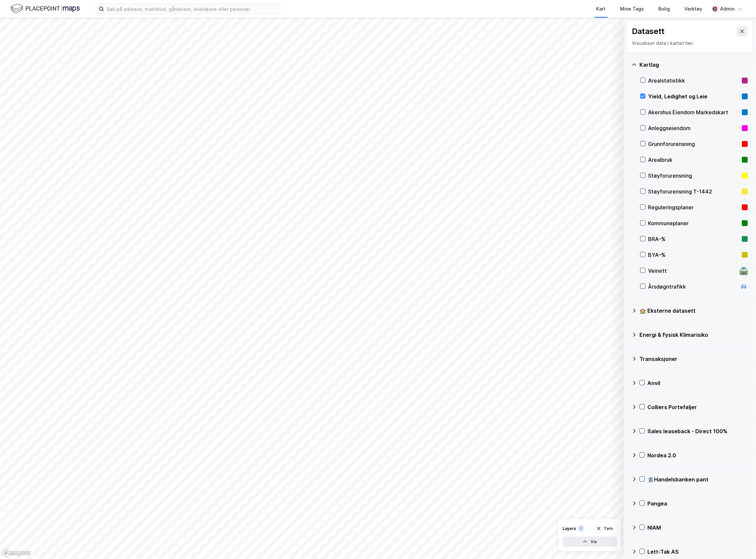  What do you see at coordinates (694, 112) in the screenshot?
I see `div: Akershus Eiendom Markedskart` at bounding box center [694, 112].